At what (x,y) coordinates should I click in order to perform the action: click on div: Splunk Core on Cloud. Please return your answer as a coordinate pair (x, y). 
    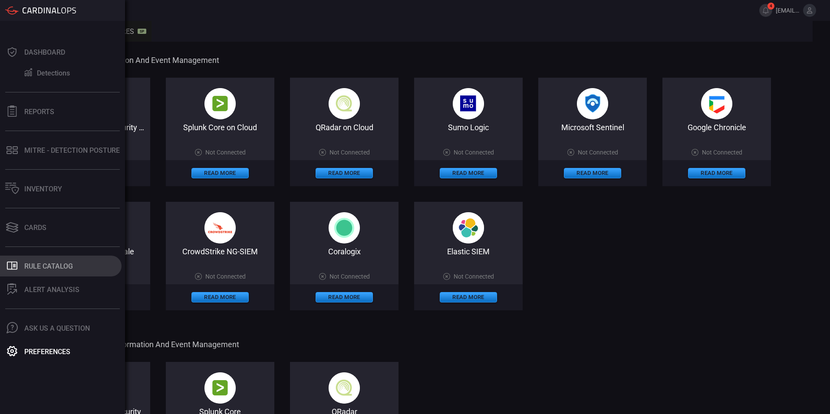
    Looking at the image, I should click on (220, 127).